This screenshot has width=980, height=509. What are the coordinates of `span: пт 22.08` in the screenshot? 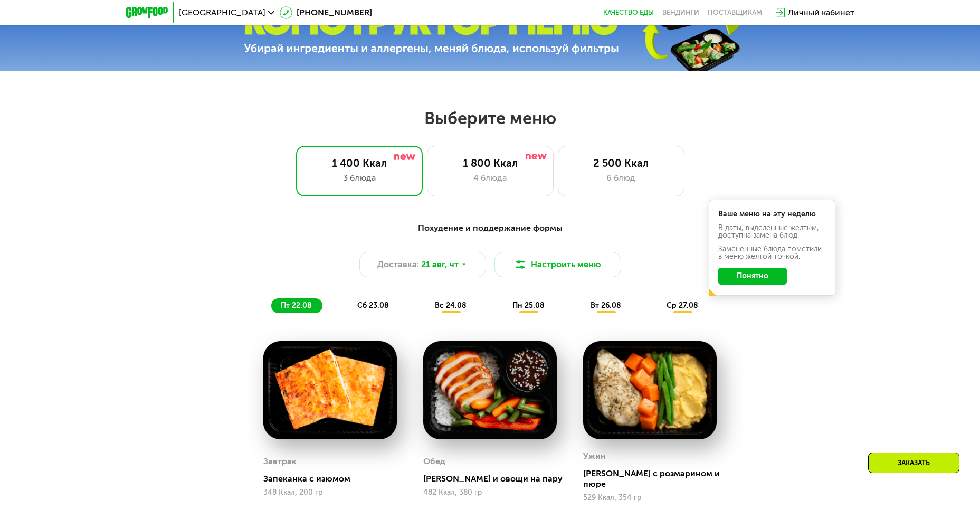 It's located at (296, 305).